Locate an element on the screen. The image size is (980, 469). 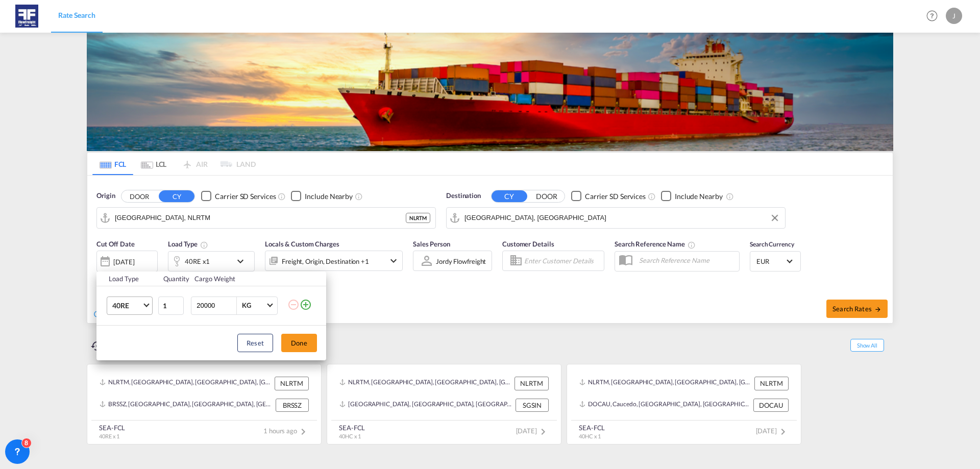
md-icon: icon-plus-circle-outline is located at coordinates (306, 305).